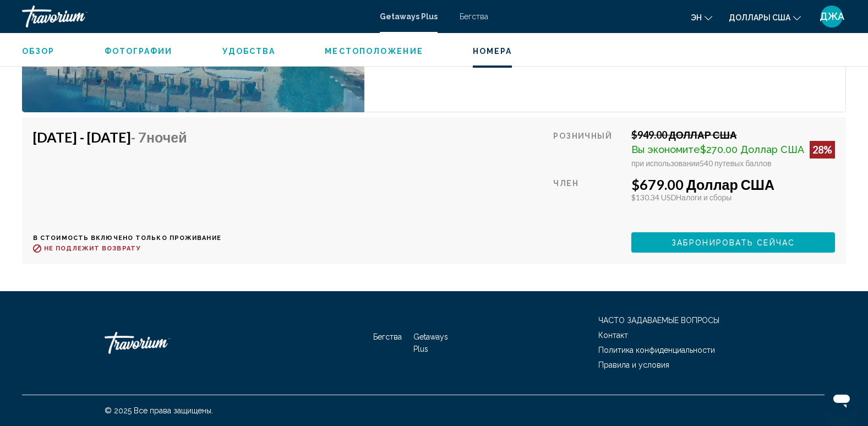 The image size is (868, 426). I want to click on span: Забронировать сейчас, so click(733, 243).